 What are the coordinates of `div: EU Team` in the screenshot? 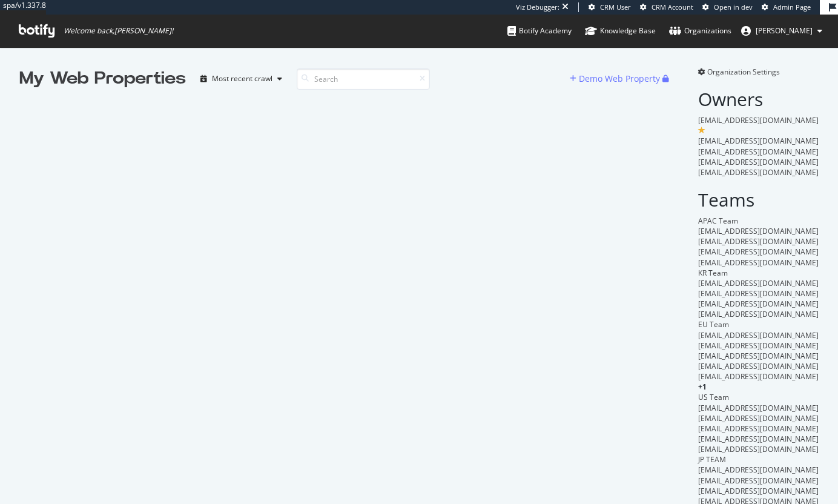 It's located at (758, 324).